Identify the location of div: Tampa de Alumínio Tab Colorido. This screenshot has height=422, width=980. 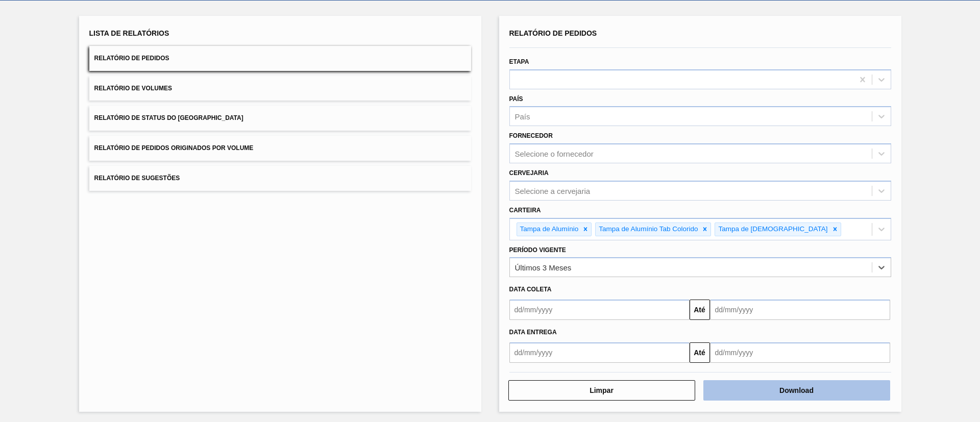
(647, 229).